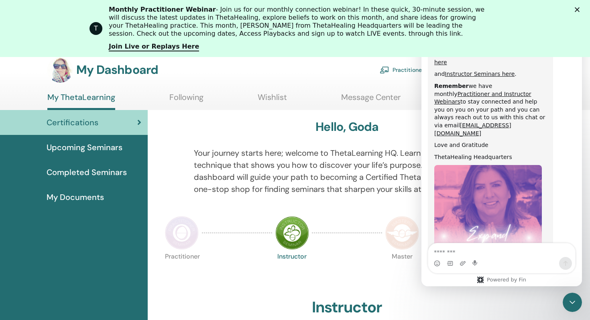 The height and width of the screenshot is (320, 590). I want to click on h1: ThetaHealing, so click(60, 7).